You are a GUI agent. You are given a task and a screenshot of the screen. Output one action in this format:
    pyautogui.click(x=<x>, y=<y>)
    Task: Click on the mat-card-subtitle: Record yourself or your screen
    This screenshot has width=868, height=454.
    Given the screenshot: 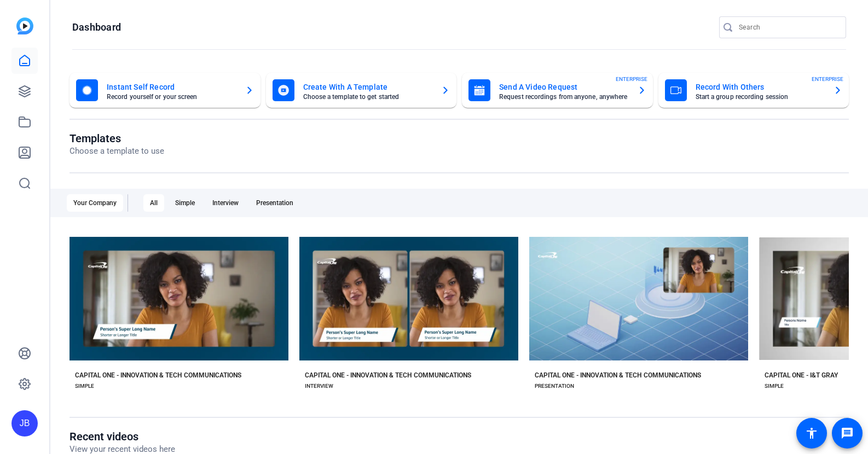 What is the action you would take?
    pyautogui.click(x=171, y=97)
    